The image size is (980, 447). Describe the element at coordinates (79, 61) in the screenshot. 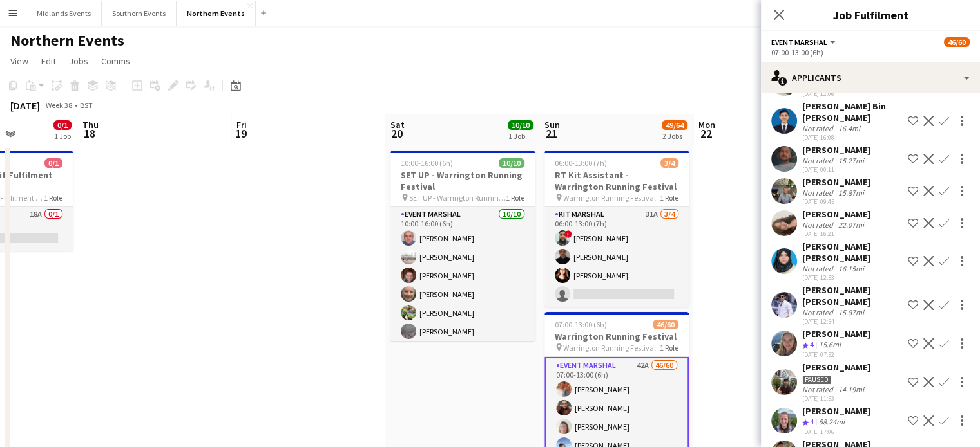

I see `a: Jobs` at that location.